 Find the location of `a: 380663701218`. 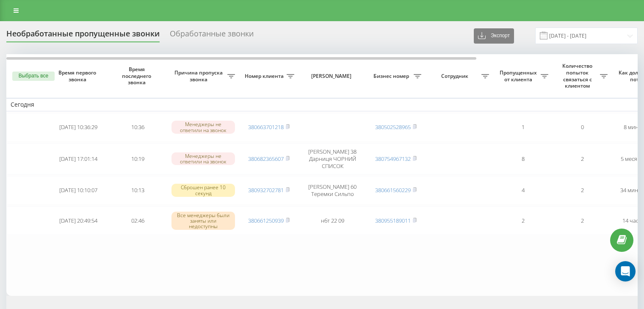

a: 380663701218 is located at coordinates (266, 127).